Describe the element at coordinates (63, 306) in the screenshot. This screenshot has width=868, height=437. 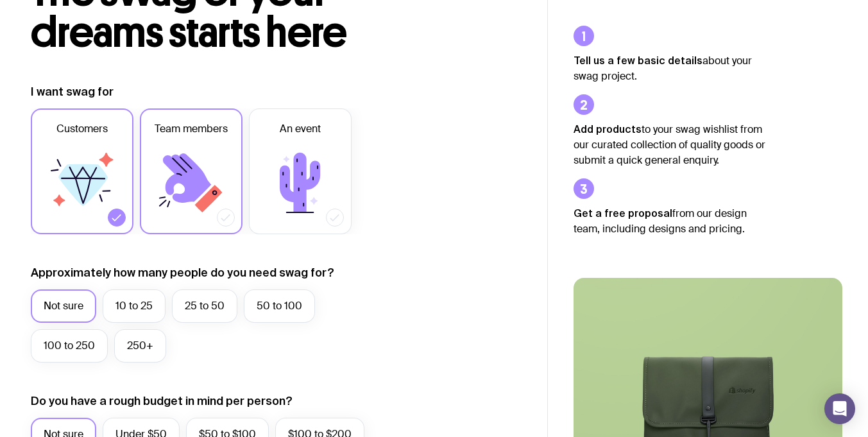
I see `label: Not sure` at that location.